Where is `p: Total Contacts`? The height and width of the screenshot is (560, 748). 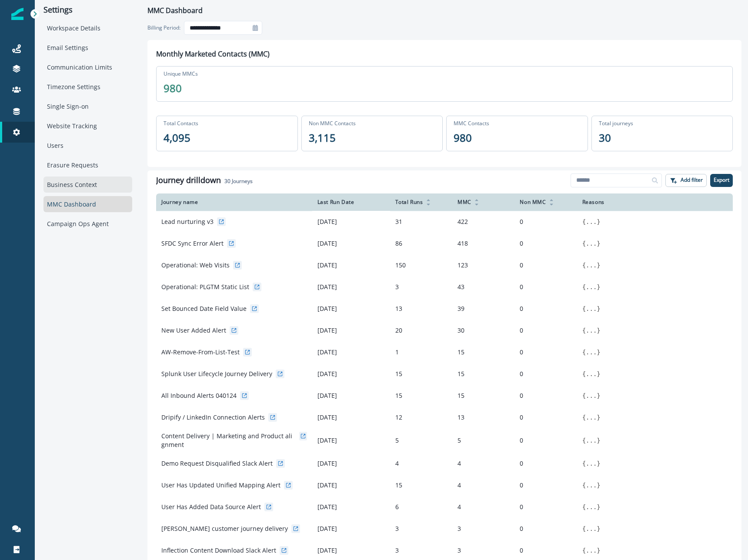
p: Total Contacts is located at coordinates (181, 124).